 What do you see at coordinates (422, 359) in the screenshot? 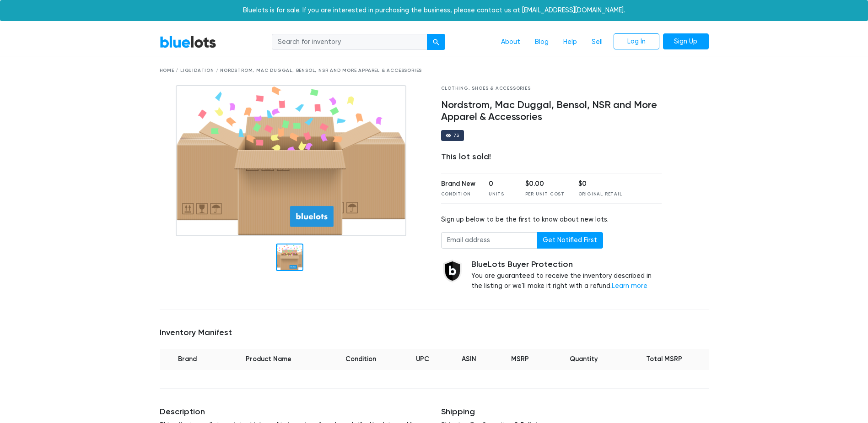
I see `th: UPC` at bounding box center [422, 359].